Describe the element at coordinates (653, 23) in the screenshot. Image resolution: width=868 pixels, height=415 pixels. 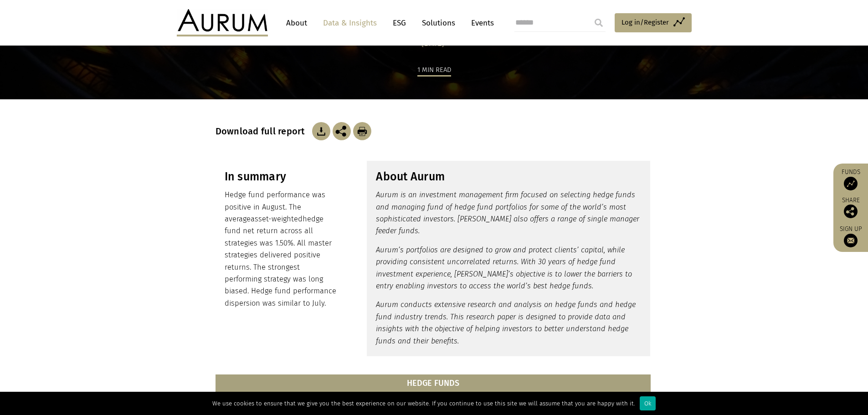
I see `a: Log in/Register` at that location.